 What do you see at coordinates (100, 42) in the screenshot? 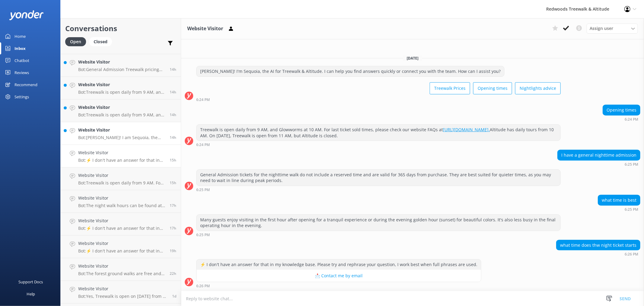
I see `div: Closed` at bounding box center [100, 42].